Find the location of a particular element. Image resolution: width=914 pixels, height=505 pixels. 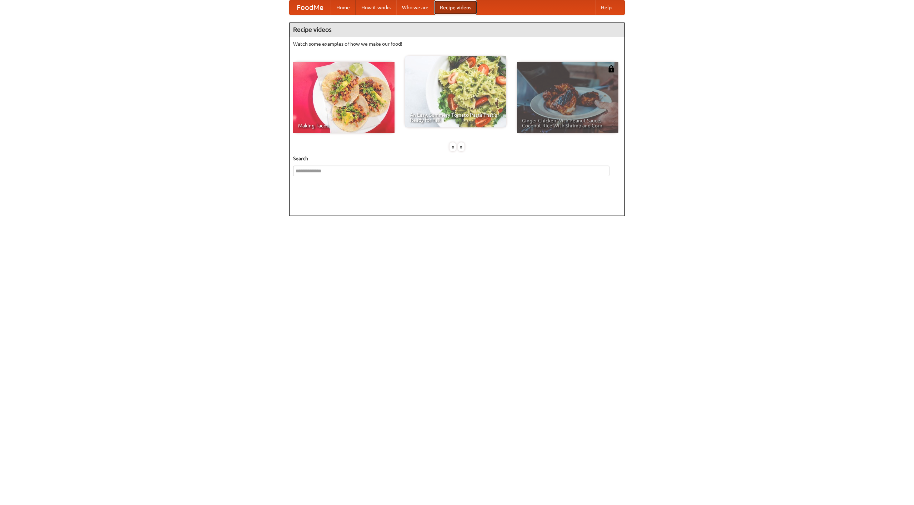

span: Making Tacos is located at coordinates (344, 126).